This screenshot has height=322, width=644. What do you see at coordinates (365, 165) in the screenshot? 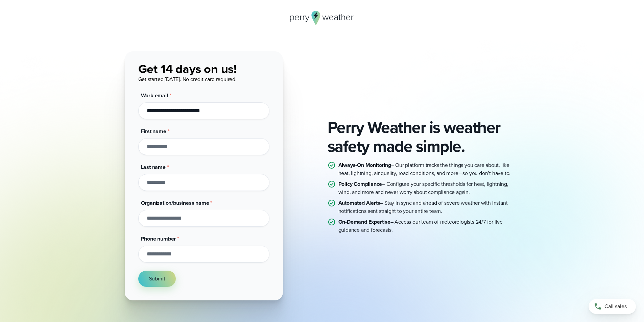
I see `strong: Always-On Monitoring` at bounding box center [365, 165].